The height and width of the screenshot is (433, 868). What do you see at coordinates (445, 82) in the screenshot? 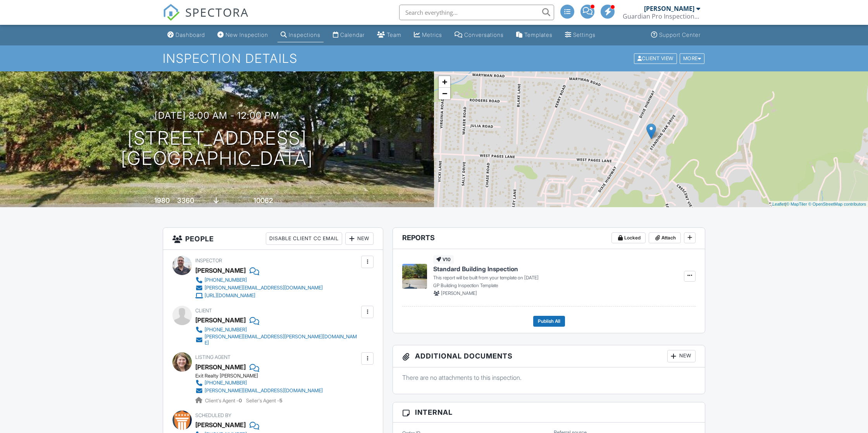
I see `a: Zoom in` at bounding box center [445, 82].